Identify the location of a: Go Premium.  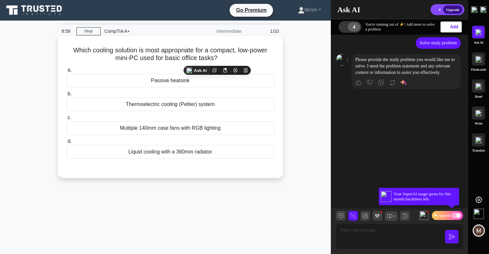
(251, 10).